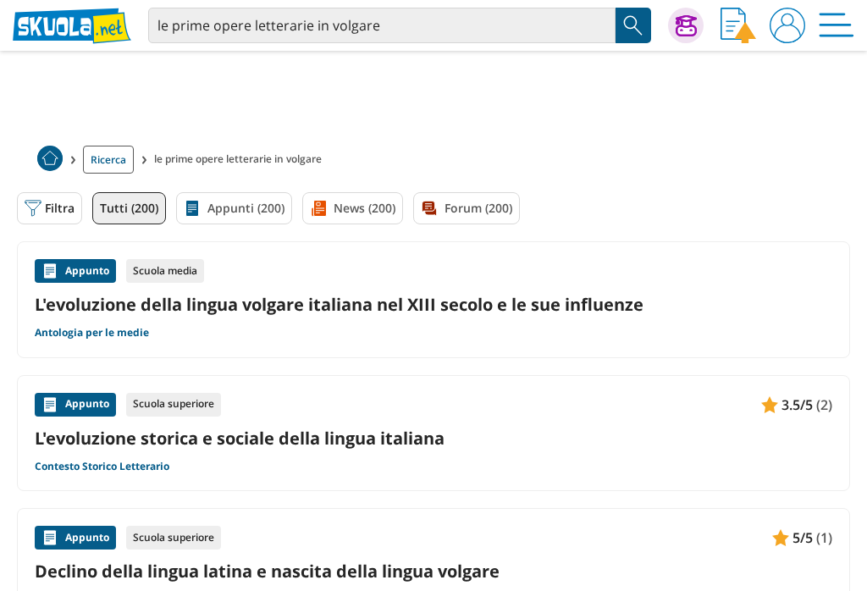 The width and height of the screenshot is (867, 591). Describe the element at coordinates (50, 159) in the screenshot. I see `a: Home` at that location.